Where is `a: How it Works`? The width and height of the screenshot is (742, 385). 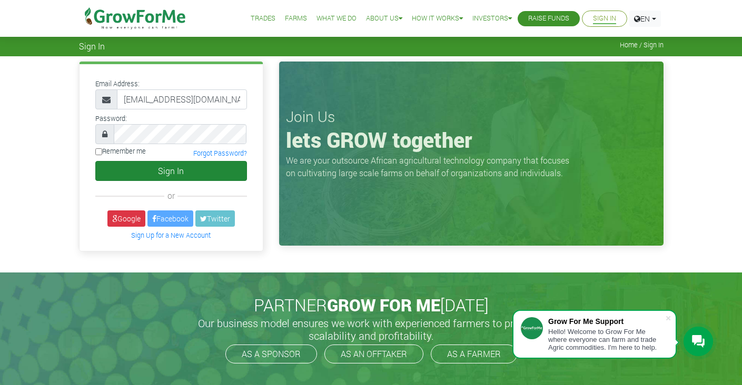
a: How it Works is located at coordinates (437, 18).